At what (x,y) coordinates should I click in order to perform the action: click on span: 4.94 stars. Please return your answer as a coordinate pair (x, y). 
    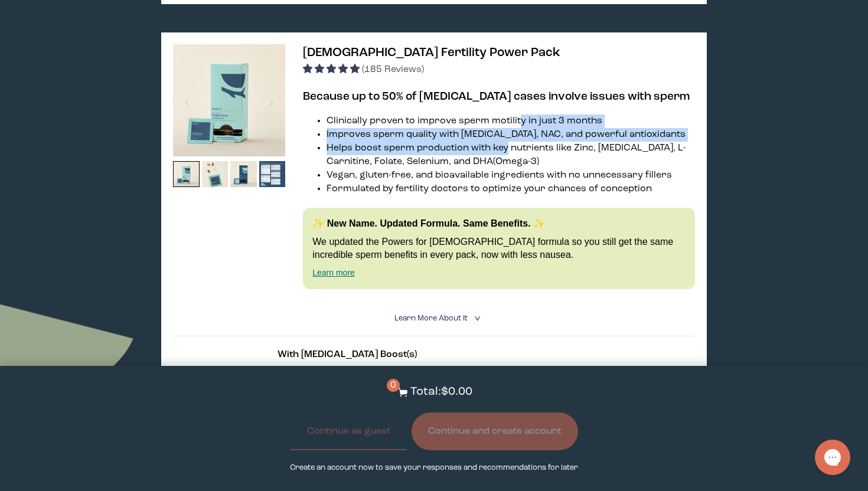
    Looking at the image, I should click on (332, 70).